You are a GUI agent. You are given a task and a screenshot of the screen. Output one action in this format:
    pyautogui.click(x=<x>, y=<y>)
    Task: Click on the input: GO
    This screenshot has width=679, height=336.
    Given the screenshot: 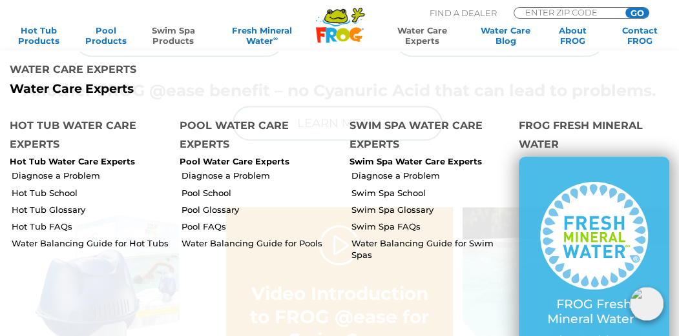 What is the action you would take?
    pyautogui.click(x=637, y=13)
    